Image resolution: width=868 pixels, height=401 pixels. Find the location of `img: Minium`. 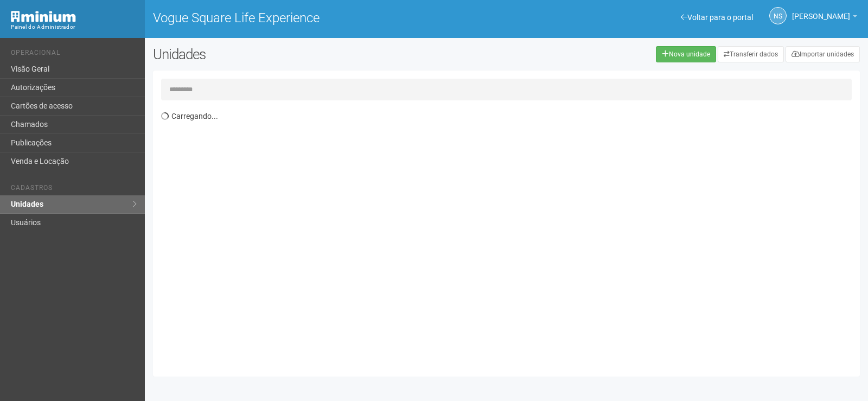

img: Minium is located at coordinates (43, 16).